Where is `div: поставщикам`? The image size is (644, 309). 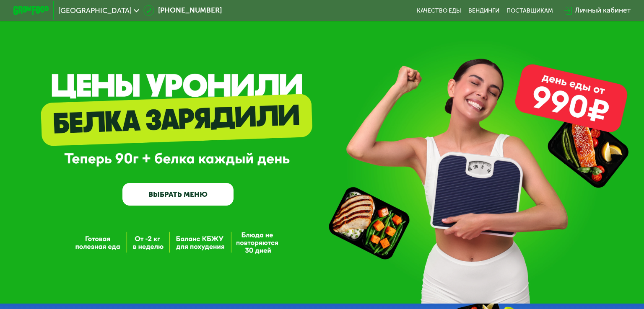 div: поставщикам is located at coordinates (529, 10).